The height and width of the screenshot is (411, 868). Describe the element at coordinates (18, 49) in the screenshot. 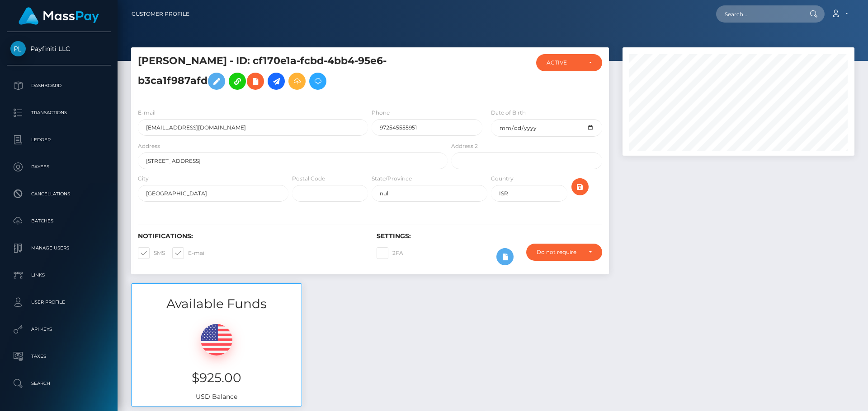

I see `img: Payfiniti LLC` at that location.